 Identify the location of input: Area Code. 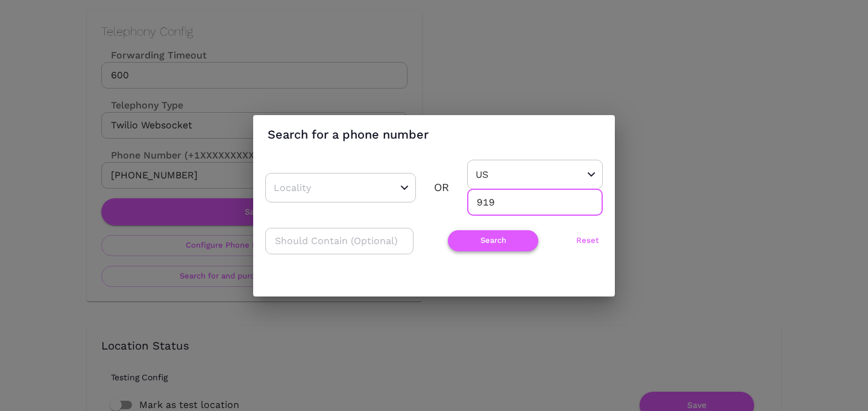
(535, 202).